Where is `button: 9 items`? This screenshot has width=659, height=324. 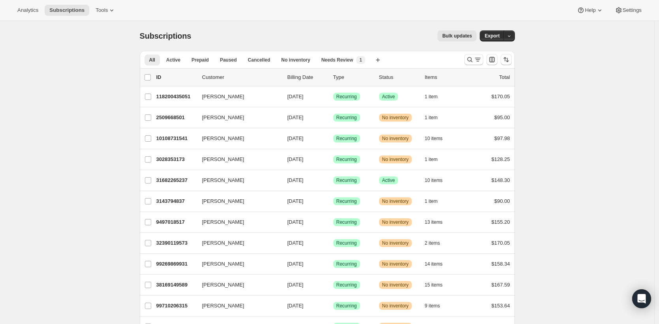
button: 9 items is located at coordinates (437, 306).